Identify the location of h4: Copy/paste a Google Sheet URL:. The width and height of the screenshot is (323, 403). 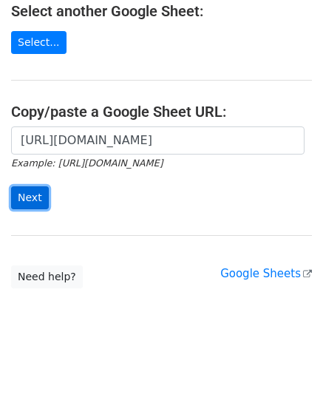
(161, 112).